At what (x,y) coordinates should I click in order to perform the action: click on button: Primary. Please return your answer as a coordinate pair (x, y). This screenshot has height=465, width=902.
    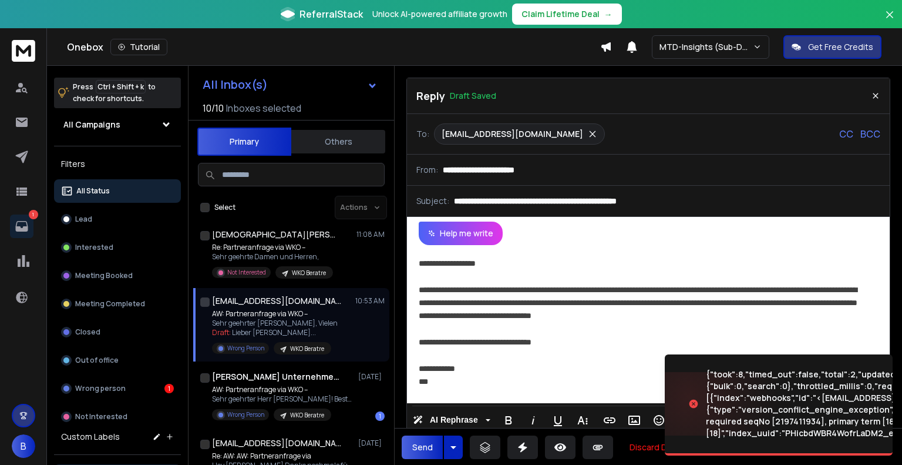
    Looking at the image, I should click on (244, 142).